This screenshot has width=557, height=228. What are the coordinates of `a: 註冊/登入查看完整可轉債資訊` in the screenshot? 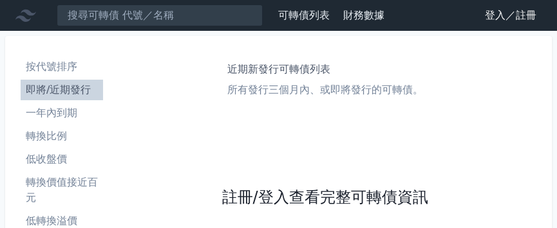 It's located at (324, 198).